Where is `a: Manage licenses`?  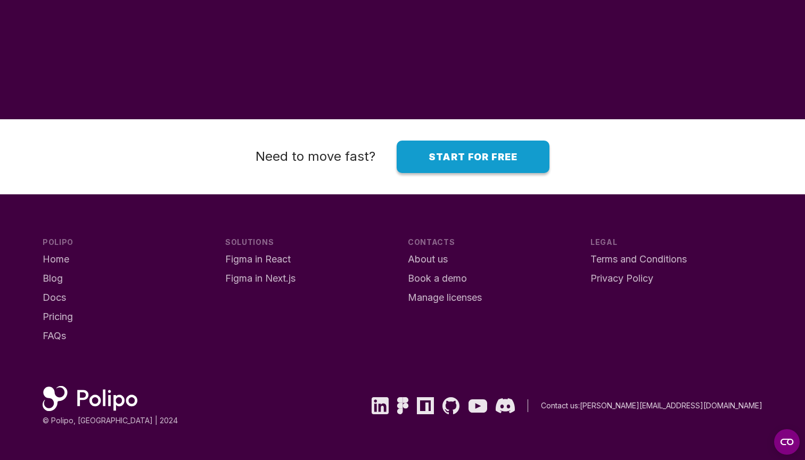 a: Manage licenses is located at coordinates (494, 298).